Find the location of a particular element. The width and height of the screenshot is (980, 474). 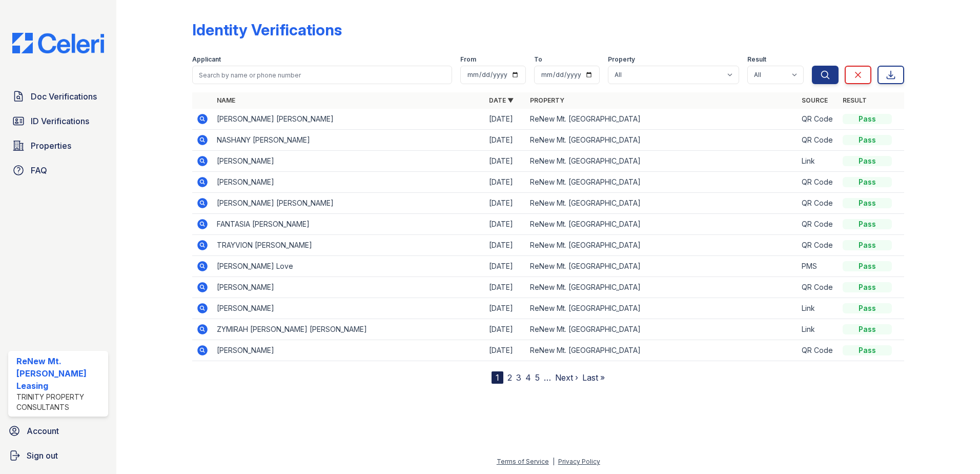

a: Account is located at coordinates (58, 431).